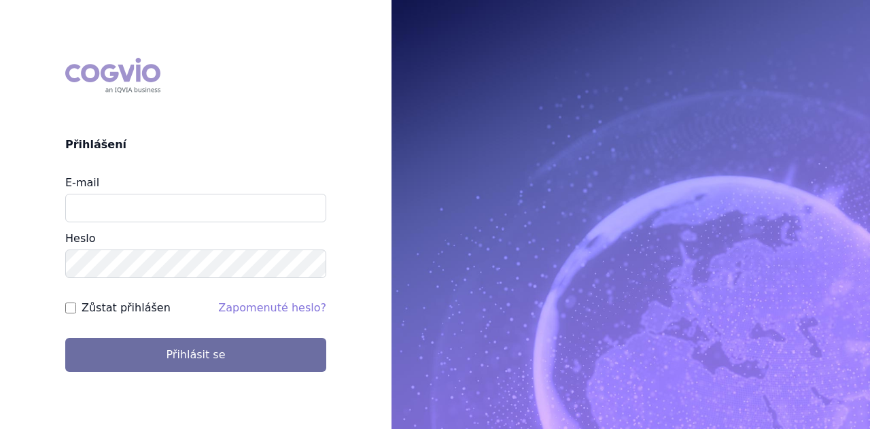  Describe the element at coordinates (272, 307) in the screenshot. I see `a: Zapomenuté heslo?` at that location.